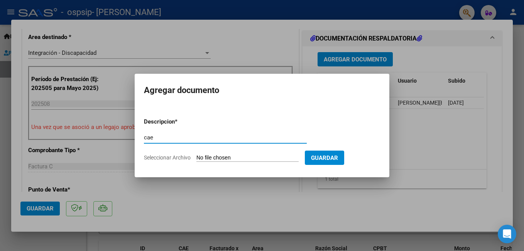 Image resolution: width=524 pixels, height=251 pixels. Describe the element at coordinates (262, 90) in the screenshot. I see `h2: Agregar documento` at that location.